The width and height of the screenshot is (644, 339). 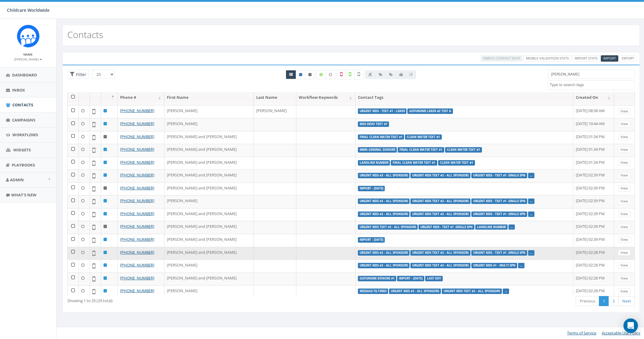 I want to click on i: This phone number is subscribed and will receive texts., so click(x=301, y=75).